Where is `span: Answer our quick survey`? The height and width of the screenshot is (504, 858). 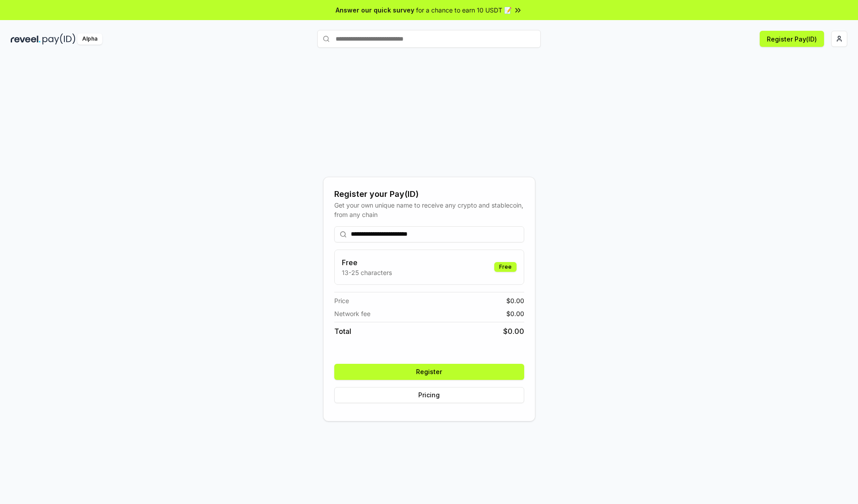
span: Answer our quick survey is located at coordinates (375, 10).